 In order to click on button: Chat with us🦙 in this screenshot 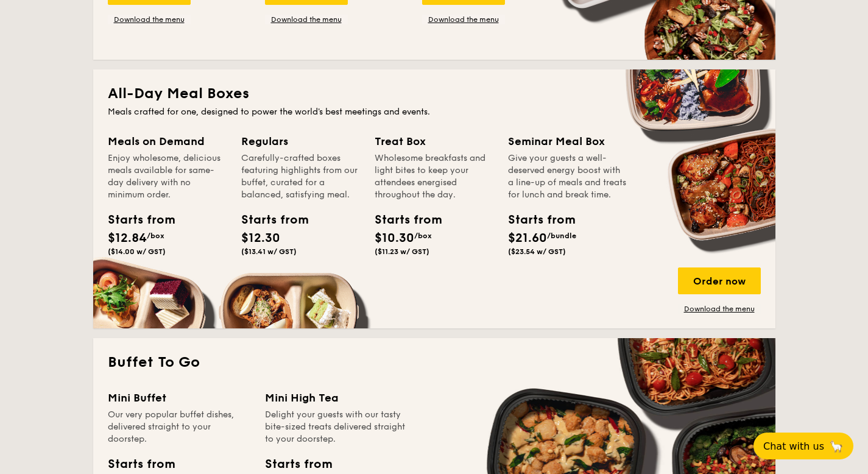, I will do `click(804, 446)`.